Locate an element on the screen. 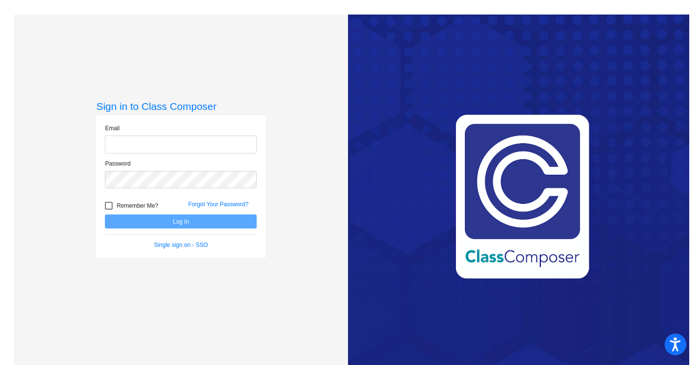 The width and height of the screenshot is (696, 365). label: Email is located at coordinates (112, 128).